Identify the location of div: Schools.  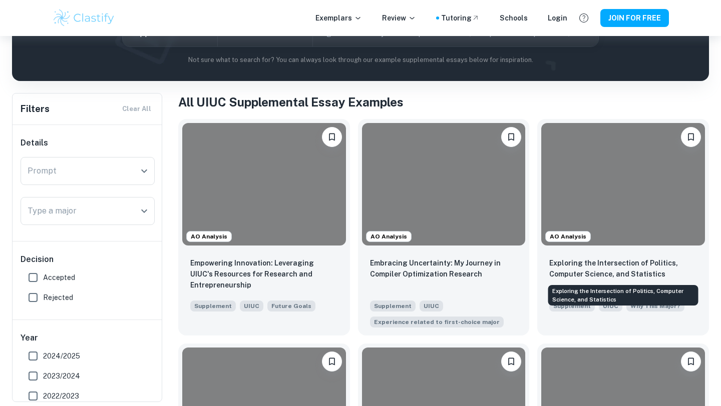
(513, 18).